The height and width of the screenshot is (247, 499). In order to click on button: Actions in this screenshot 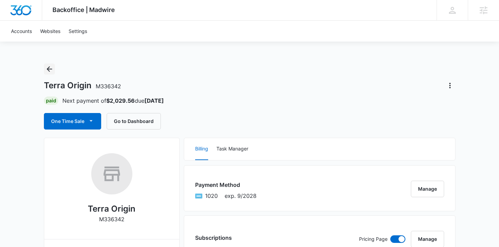, I will do `click(450, 85)`.